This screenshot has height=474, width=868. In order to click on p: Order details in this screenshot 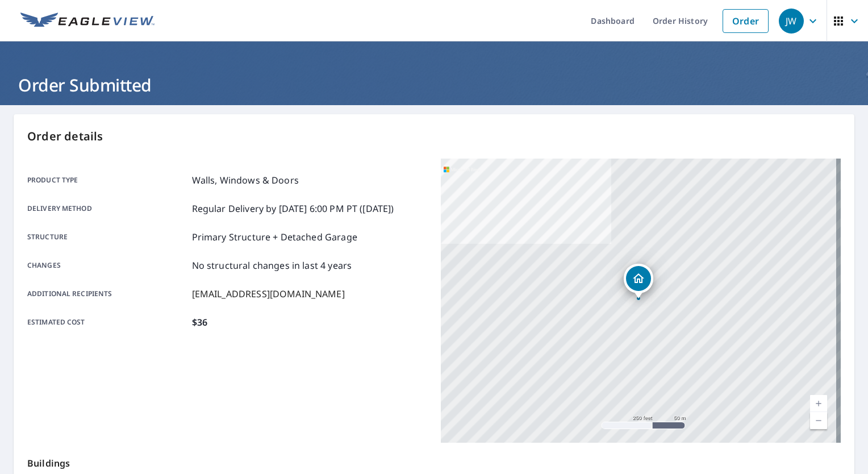, I will do `click(434, 137)`.